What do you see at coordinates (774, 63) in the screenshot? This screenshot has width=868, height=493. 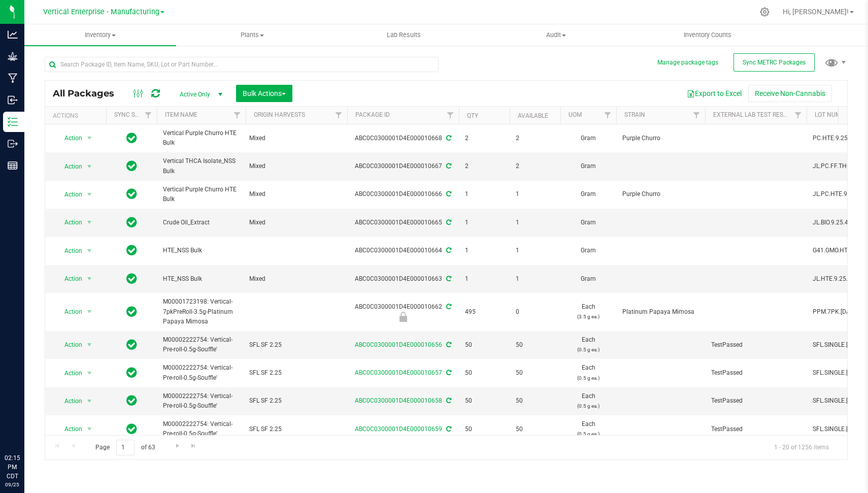 I see `span: Sync METRC Packages` at bounding box center [774, 63].